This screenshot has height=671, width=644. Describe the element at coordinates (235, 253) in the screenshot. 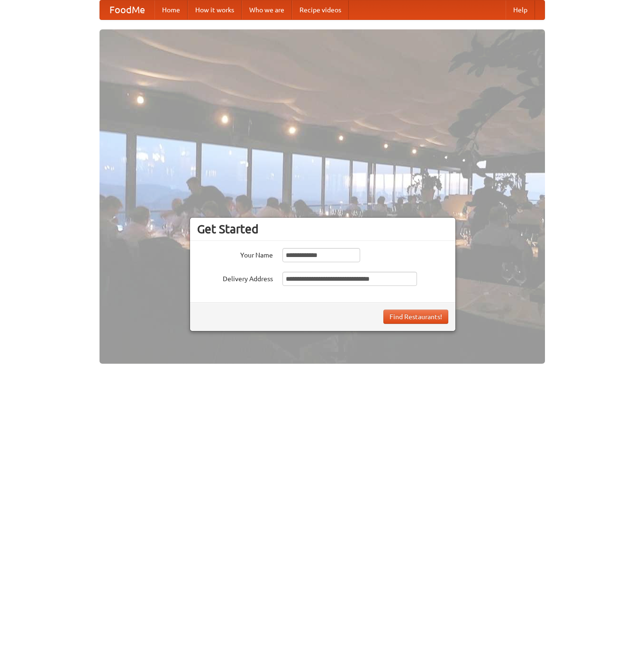

I see `label: Your Name` at that location.